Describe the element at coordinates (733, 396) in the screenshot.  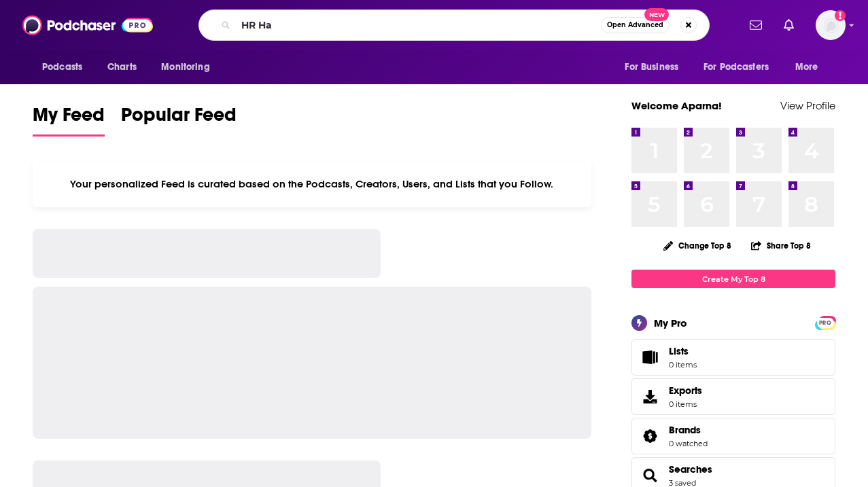
I see `a: Exports` at that location.